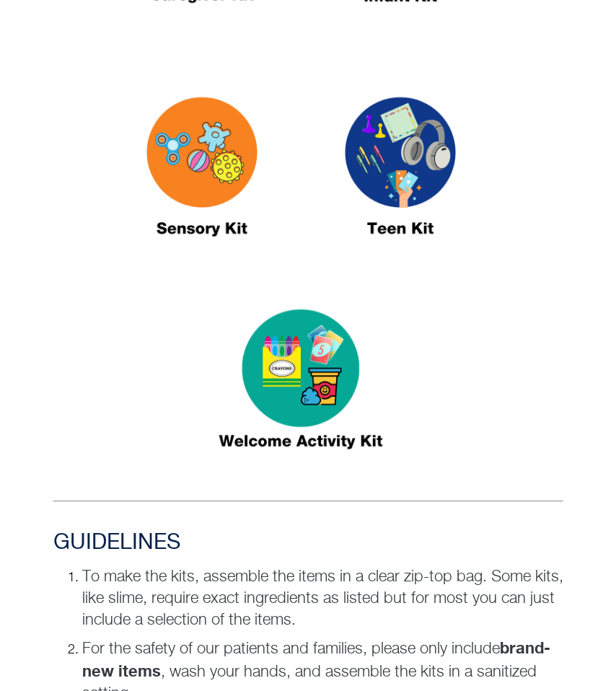 The height and width of the screenshot is (691, 616). Describe the element at coordinates (323, 599) in the screenshot. I see `p: To make the kits, assemble the items in a clear zip-top bag. Some kits, like slime, require exact...` at that location.